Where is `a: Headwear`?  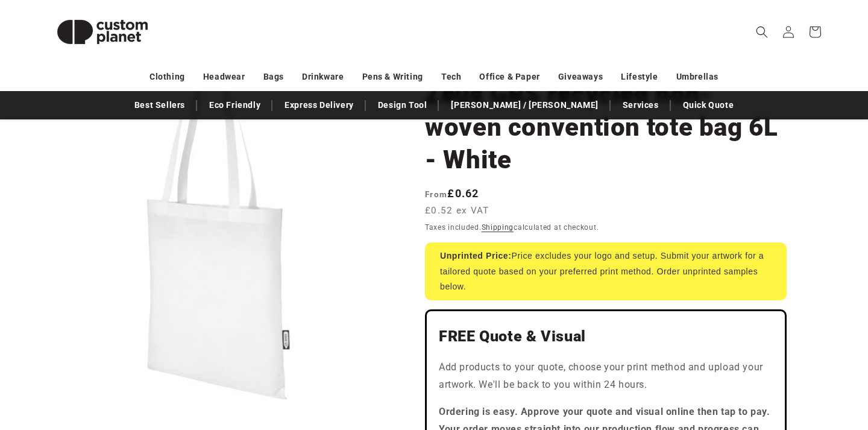
a: Headwear is located at coordinates (225, 77).